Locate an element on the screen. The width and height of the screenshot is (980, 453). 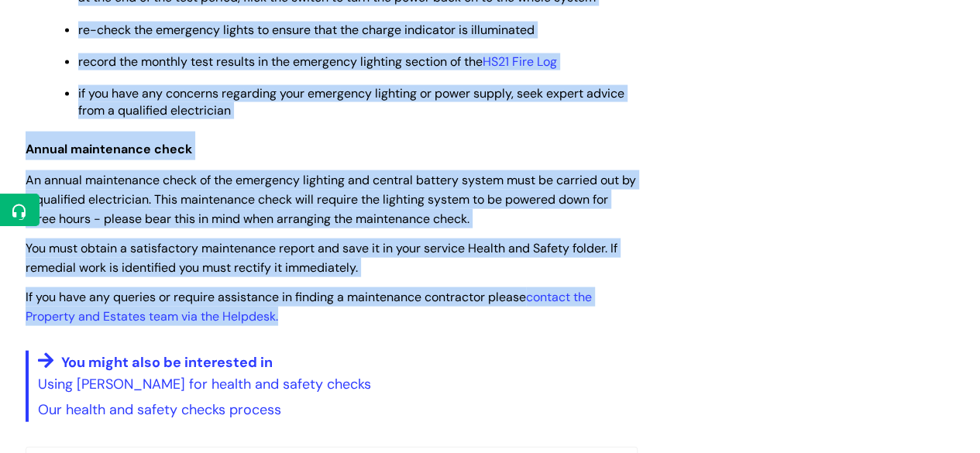
span: if you have any concerns regarding your emergency lighting or power supply, seek expert advice fr... is located at coordinates (351, 102).